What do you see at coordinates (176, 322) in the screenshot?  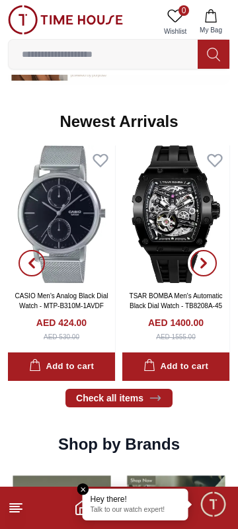 I see `h4: AED 1400.00` at bounding box center [176, 322].